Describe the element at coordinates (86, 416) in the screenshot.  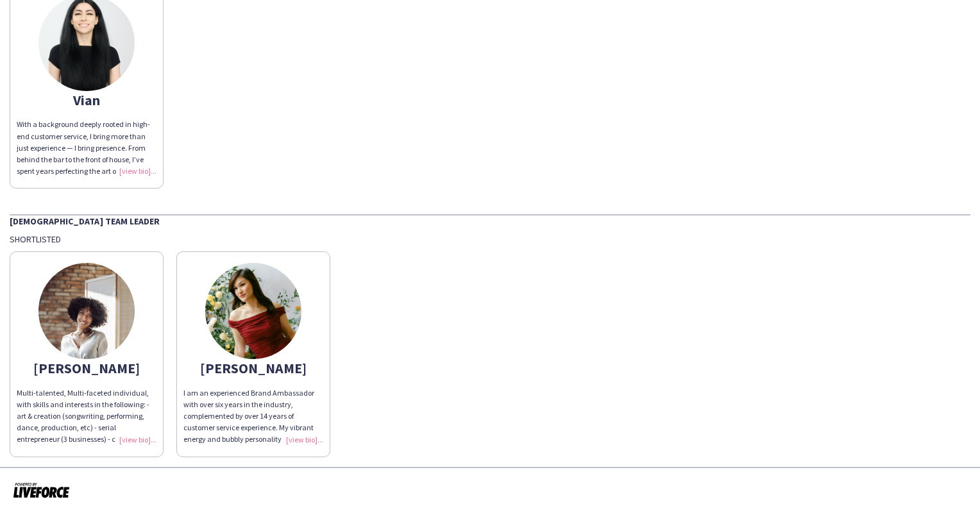
I see `div: Multi-talented, Multi-faceted individual, with skills and interests in the following: - art & cre...` at that location.